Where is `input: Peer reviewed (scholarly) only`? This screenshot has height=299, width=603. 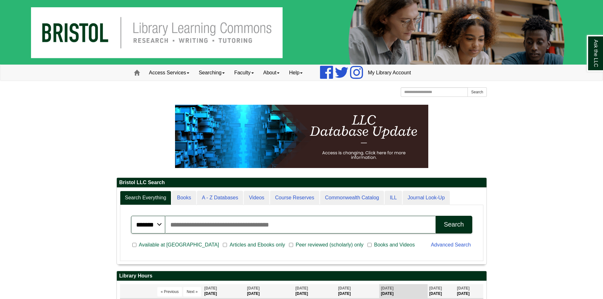 input: Peer reviewed (scholarly) only is located at coordinates (291, 245).